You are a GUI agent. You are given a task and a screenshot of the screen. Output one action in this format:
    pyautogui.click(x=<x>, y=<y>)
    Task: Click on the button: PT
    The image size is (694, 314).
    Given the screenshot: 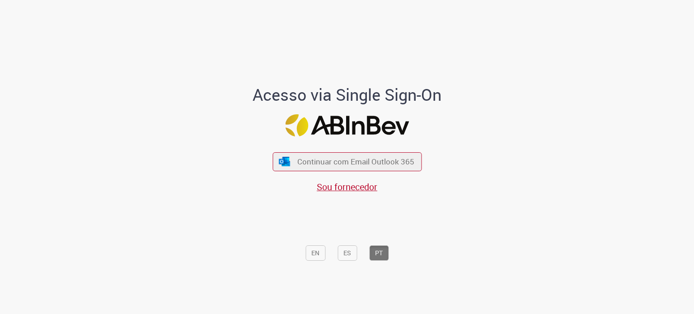 What is the action you would take?
    pyautogui.click(x=379, y=253)
    